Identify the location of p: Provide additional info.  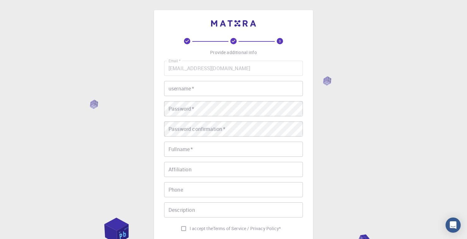
(233, 52).